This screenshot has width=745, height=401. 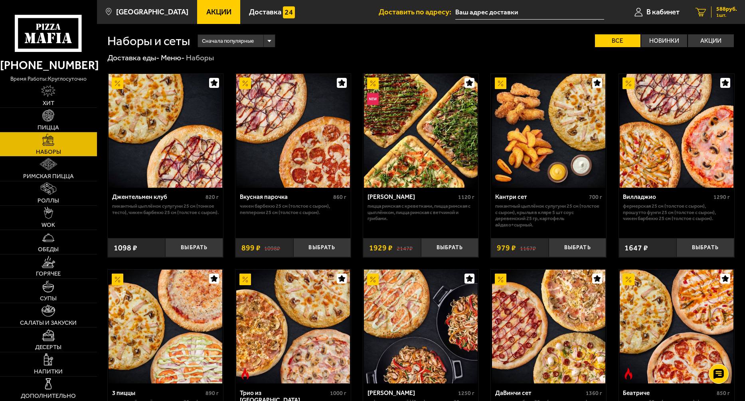 What do you see at coordinates (340, 197) in the screenshot?
I see `span: 860 г` at bounding box center [340, 197].